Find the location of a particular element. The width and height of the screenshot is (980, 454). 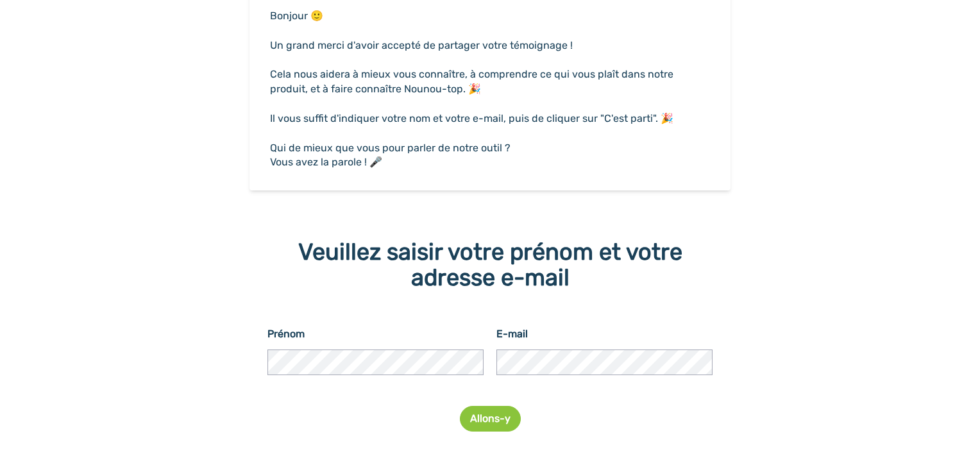

label: E-mail is located at coordinates (512, 334).